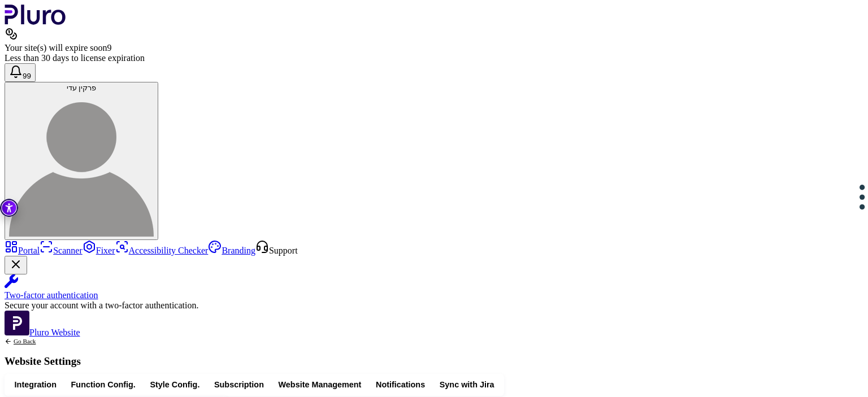  What do you see at coordinates (434, 58) in the screenshot?
I see `div: Less than 30 days to license expiration` at bounding box center [434, 58].